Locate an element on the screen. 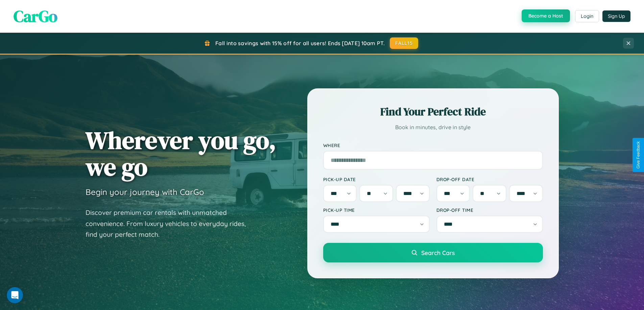  label: Drop-off Date is located at coordinates (489, 179).